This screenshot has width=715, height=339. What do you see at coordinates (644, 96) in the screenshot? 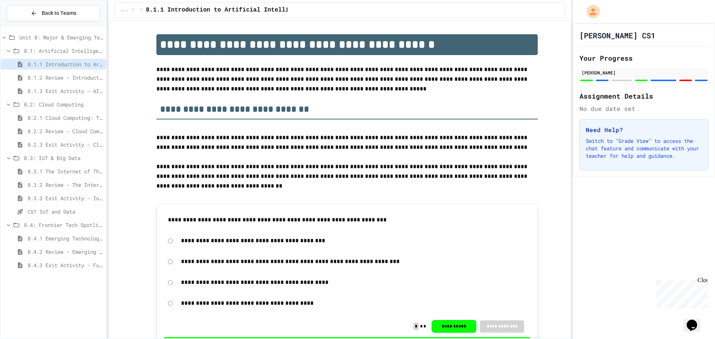
I see `h2: Assignment Details` at bounding box center [644, 96].